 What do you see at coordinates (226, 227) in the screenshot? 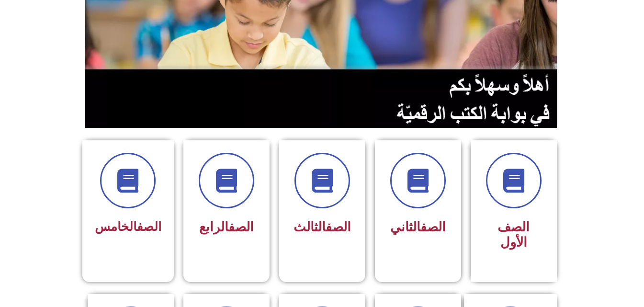
I see `span: الرابع` at bounding box center [226, 227].